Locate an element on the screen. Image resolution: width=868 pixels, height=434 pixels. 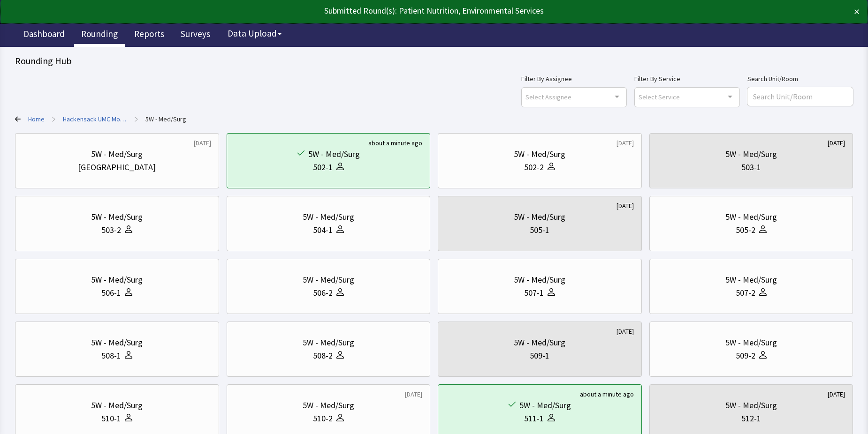
label: Filter By Service is located at coordinates (687, 79).